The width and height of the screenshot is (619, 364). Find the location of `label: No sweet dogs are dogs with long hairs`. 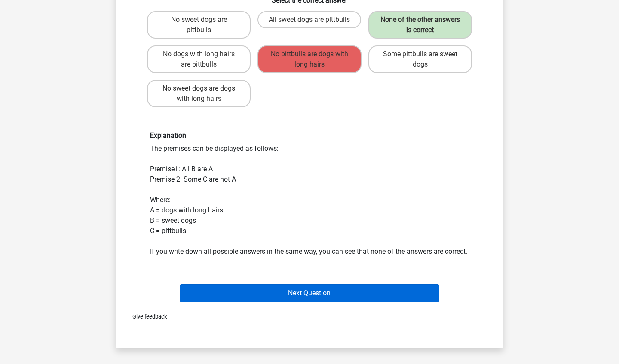

label: No sweet dogs are dogs with long hairs is located at coordinates (199, 94).